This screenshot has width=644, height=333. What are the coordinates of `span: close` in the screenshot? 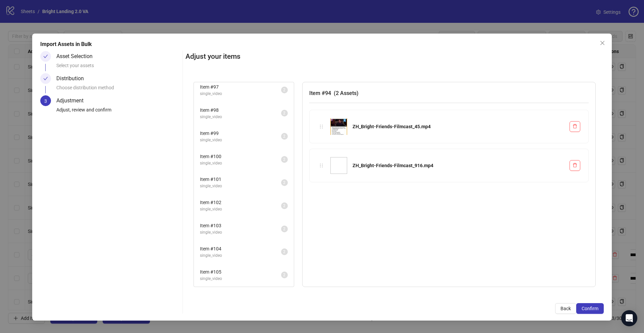 It's located at (603, 43).